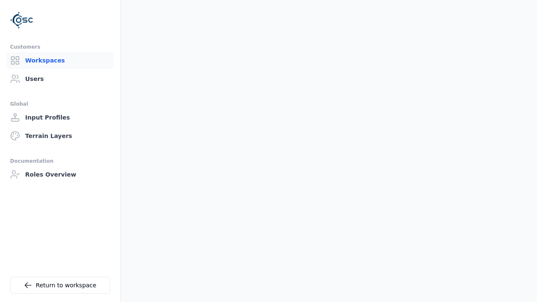 This screenshot has height=302, width=537. I want to click on a: Input Profiles, so click(60, 118).